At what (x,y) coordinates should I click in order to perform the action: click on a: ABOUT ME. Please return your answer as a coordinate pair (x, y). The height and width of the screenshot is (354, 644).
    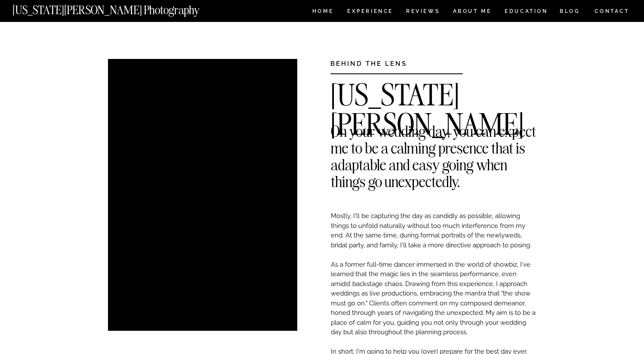
    Looking at the image, I should click on (472, 12).